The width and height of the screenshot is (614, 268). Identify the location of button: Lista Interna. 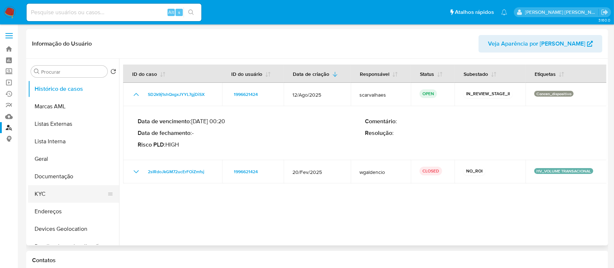
(74, 141).